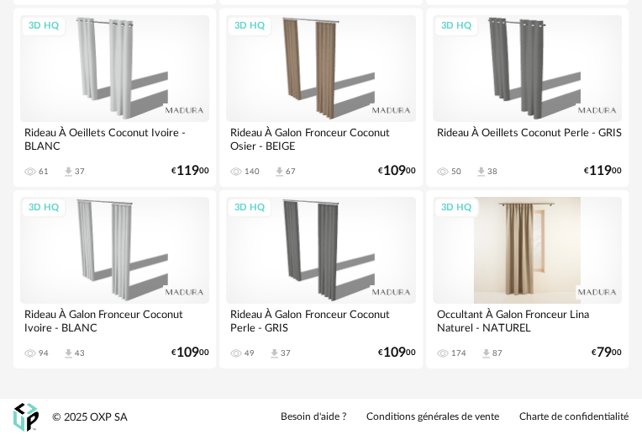 This screenshot has width=642, height=435. Describe the element at coordinates (80, 353) in the screenshot. I see `div: 43` at that location.